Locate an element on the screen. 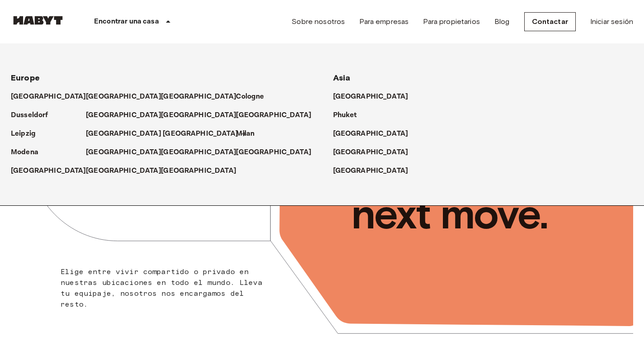 The width and height of the screenshot is (644, 346). img: Habyt is located at coordinates (38, 20).